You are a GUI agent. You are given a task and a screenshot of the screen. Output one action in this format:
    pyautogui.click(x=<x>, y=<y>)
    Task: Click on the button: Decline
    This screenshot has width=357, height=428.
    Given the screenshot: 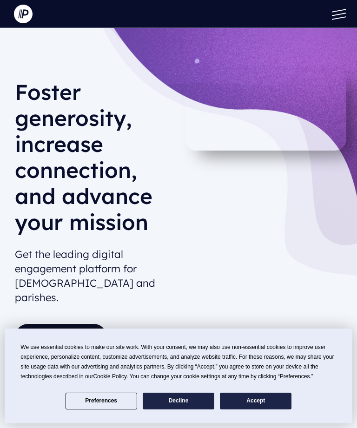 What is the action you would take?
    pyautogui.click(x=178, y=401)
    